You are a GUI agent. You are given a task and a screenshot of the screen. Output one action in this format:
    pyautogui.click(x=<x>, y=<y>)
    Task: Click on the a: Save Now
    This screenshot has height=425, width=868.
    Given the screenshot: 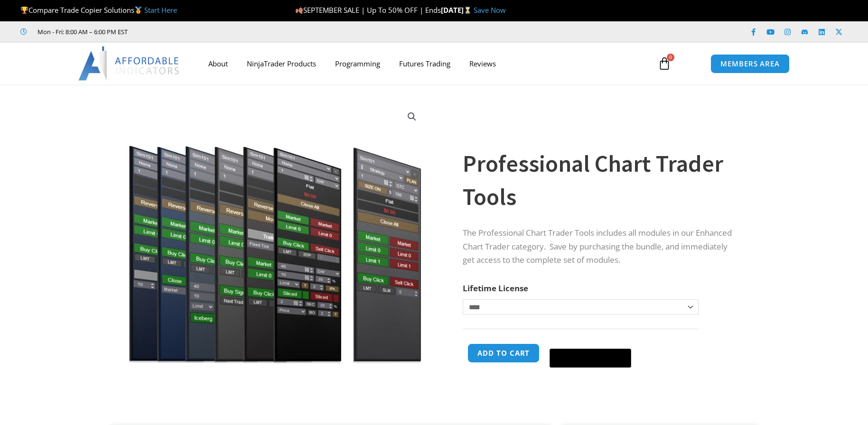 What is the action you would take?
    pyautogui.click(x=490, y=10)
    